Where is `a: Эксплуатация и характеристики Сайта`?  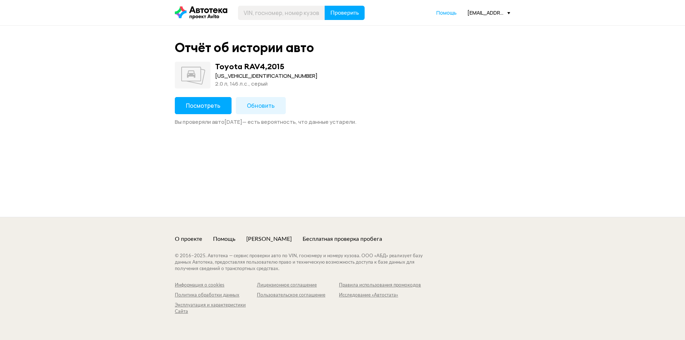 a: Эксплуатация и характеристики Сайта is located at coordinates (216, 309).